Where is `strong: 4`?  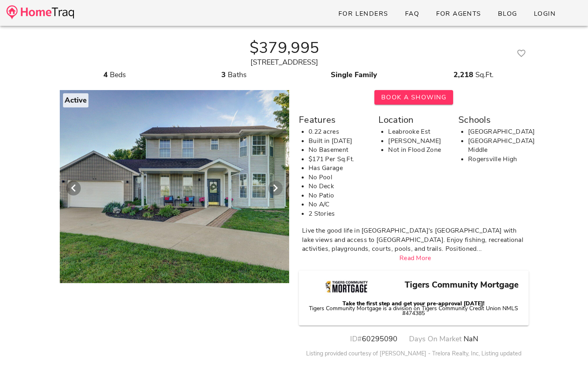
strong: 4 is located at coordinates (105, 75).